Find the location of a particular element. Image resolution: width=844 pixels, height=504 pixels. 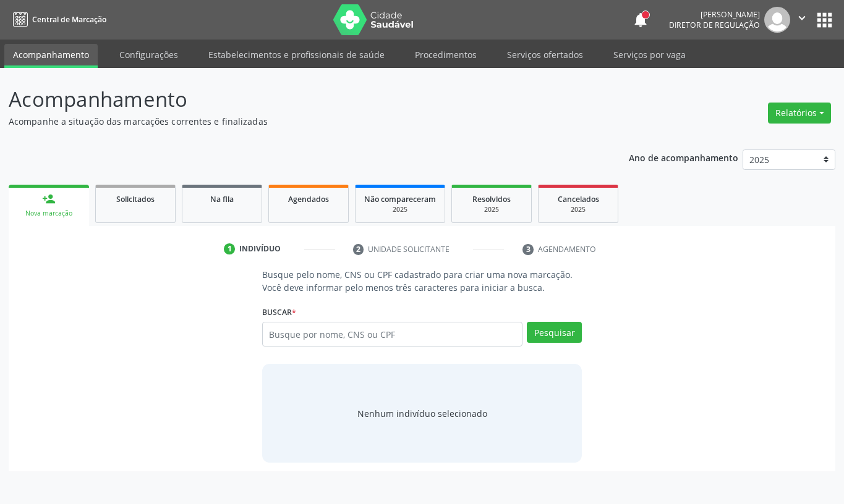

span: Resolvidos is located at coordinates (492, 199).